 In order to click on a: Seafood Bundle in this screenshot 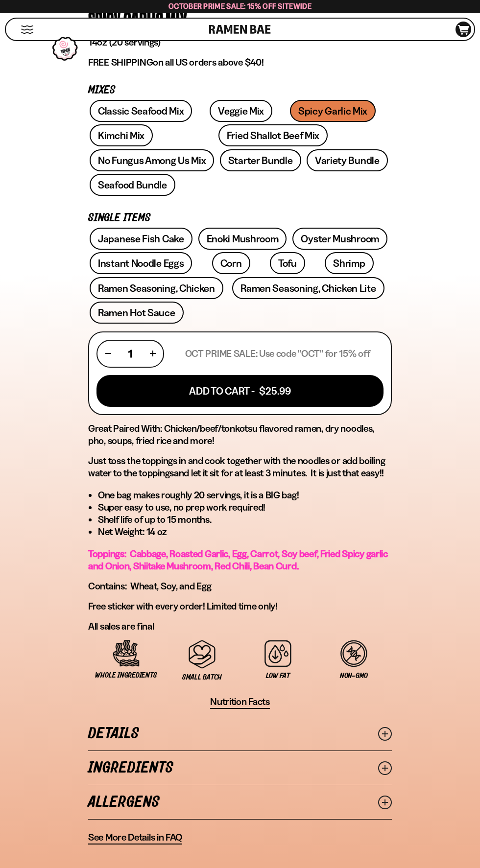, I will do `click(132, 185)`.